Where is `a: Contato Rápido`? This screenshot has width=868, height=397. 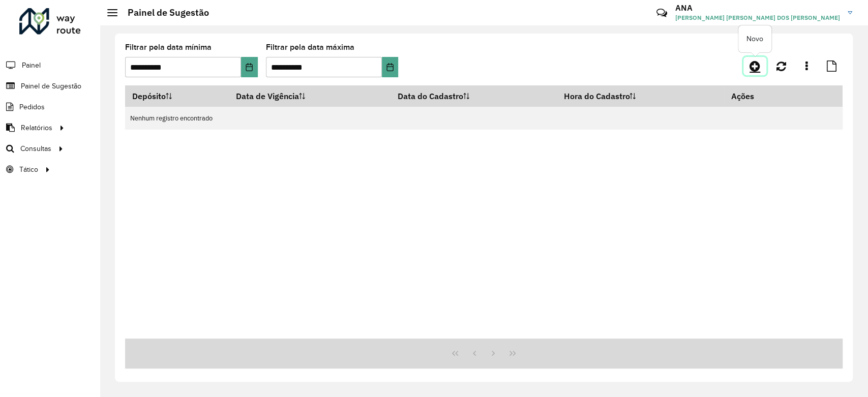 a: Contato Rápido is located at coordinates (661, 13).